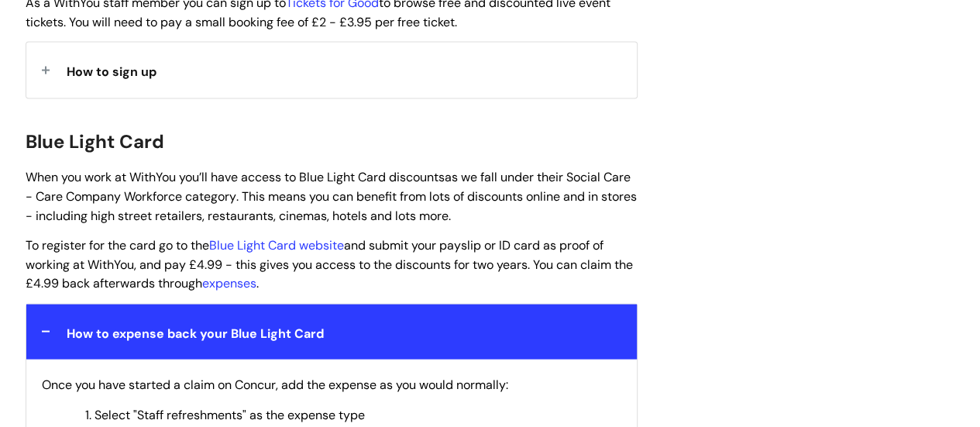 The width and height of the screenshot is (980, 427). I want to click on span: How to expense back your Blue Light Card, so click(195, 333).